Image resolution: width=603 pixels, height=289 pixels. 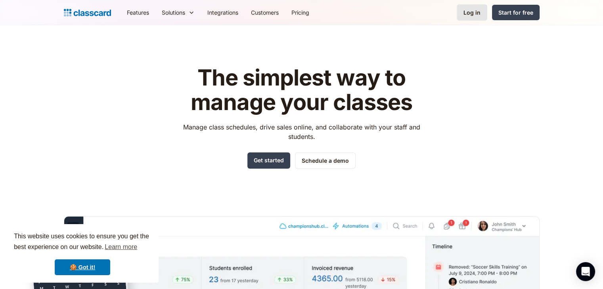 I want to click on a: Features, so click(x=138, y=12).